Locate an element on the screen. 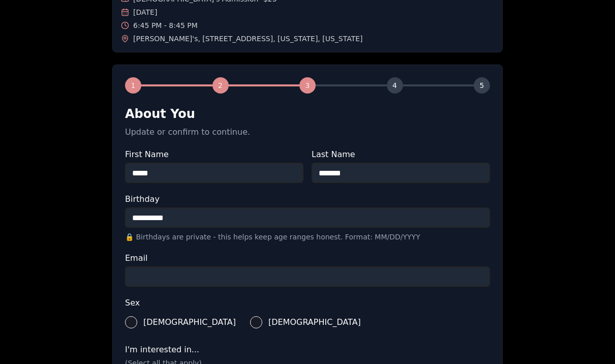 The width and height of the screenshot is (615, 364). label: Email is located at coordinates (308, 259).